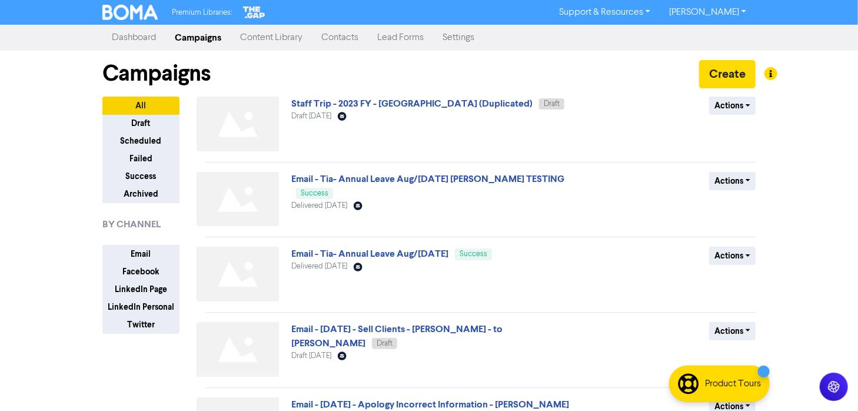 This screenshot has width=858, height=411. Describe the element at coordinates (141, 194) in the screenshot. I see `button: Archived` at that location.